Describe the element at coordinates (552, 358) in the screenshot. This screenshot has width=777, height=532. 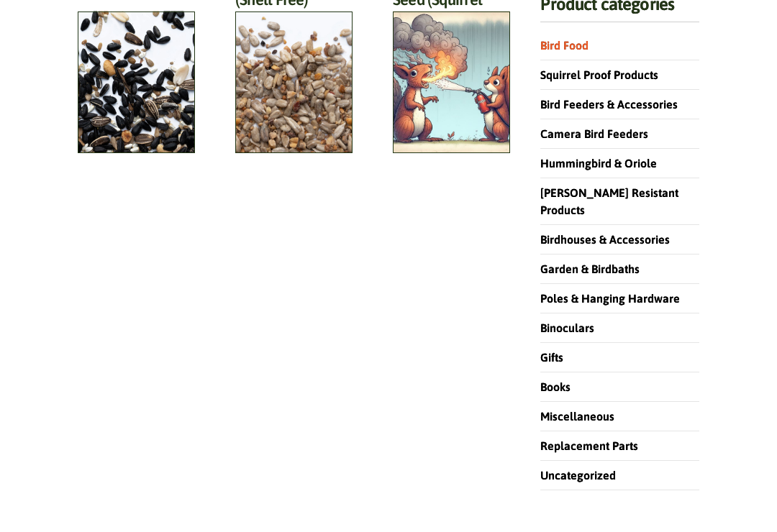
I see `a: Gifts` at that location.